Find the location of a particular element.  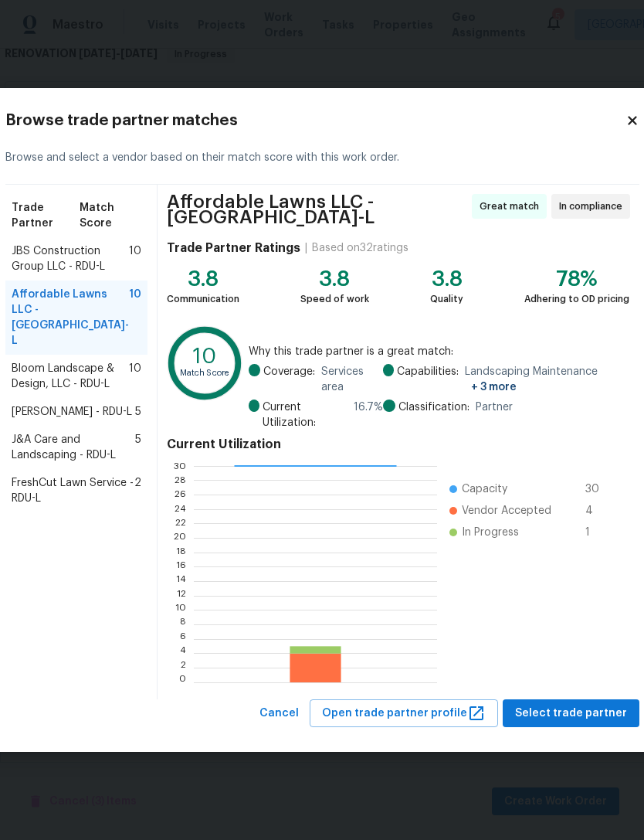

h4: Trade Partner Ratings is located at coordinates (233, 248).